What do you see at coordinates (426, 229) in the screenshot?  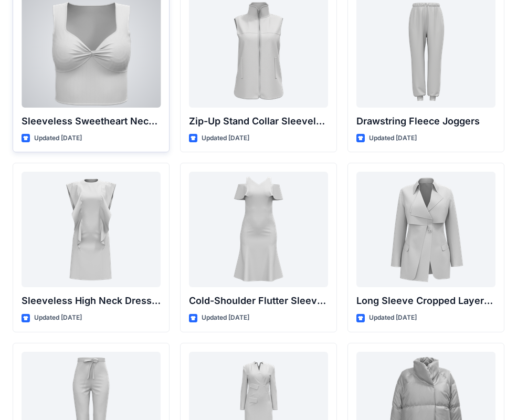 I see `a: Long Sleeve Cropped Layered Blazer Dress` at bounding box center [426, 229].